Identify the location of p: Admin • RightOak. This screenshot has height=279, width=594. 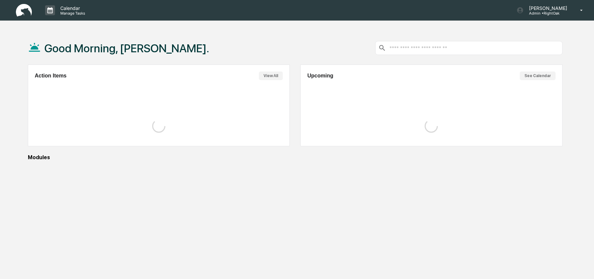
(547, 13).